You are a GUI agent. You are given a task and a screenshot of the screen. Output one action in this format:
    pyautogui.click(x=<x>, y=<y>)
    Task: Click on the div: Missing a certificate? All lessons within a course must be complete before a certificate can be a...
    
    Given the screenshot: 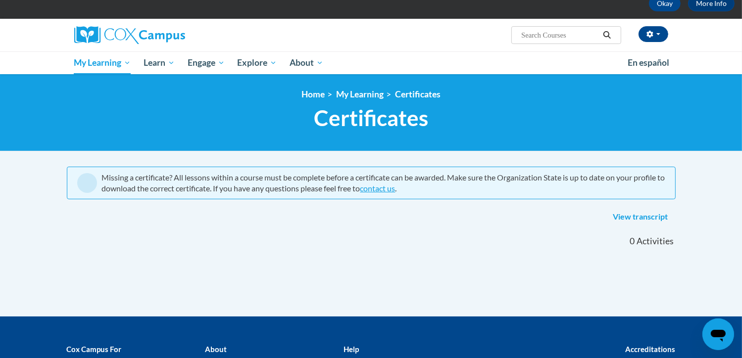 What is the action you would take?
    pyautogui.click(x=384, y=183)
    